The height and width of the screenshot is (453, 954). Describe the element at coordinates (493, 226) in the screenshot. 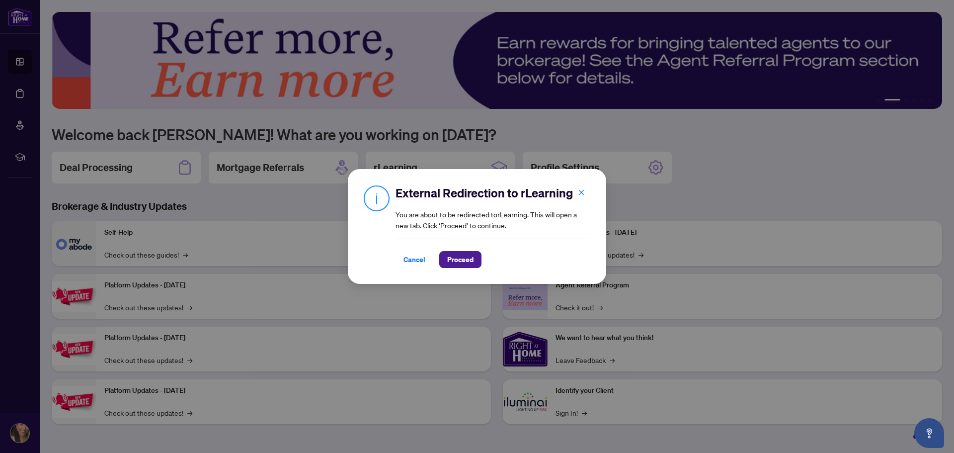

I see `div: You are about to be redirected to rLearning . This will open a new tab. Click ‘Proceed’ to continue.` at that location.